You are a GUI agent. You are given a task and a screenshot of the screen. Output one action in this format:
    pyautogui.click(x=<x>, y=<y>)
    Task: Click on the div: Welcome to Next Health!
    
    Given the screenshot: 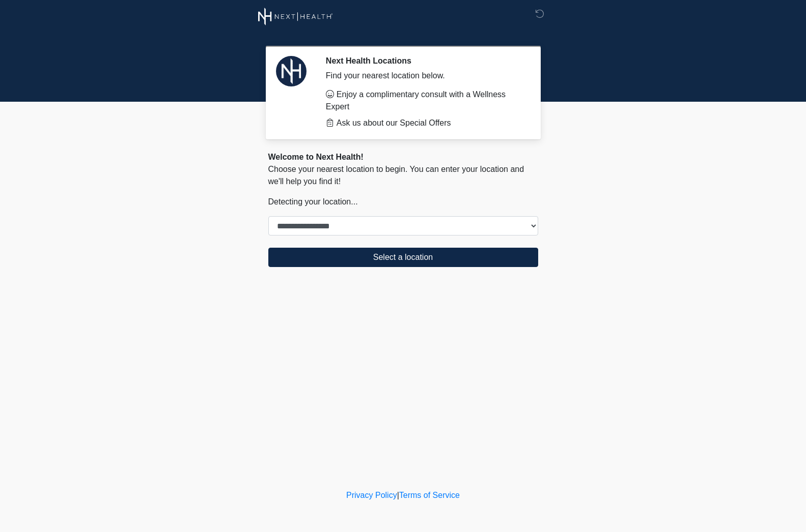 What is the action you would take?
    pyautogui.click(x=403, y=157)
    